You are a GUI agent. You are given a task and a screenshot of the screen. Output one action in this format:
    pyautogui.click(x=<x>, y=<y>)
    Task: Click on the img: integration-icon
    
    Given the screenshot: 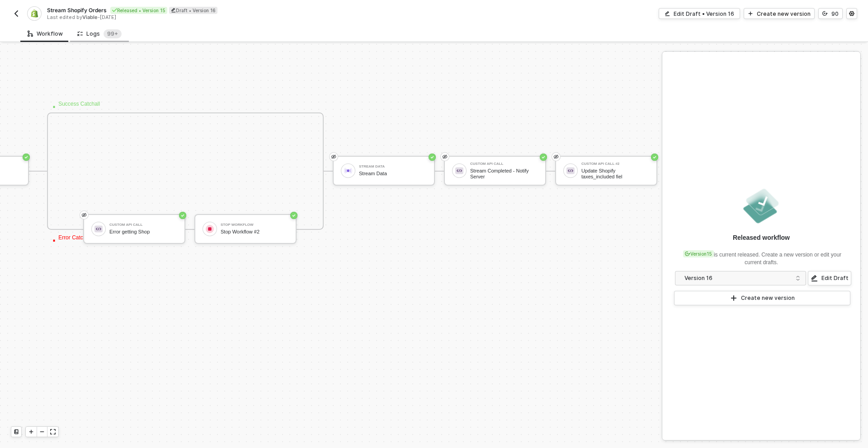 What is the action you would take?
    pyautogui.click(x=34, y=14)
    